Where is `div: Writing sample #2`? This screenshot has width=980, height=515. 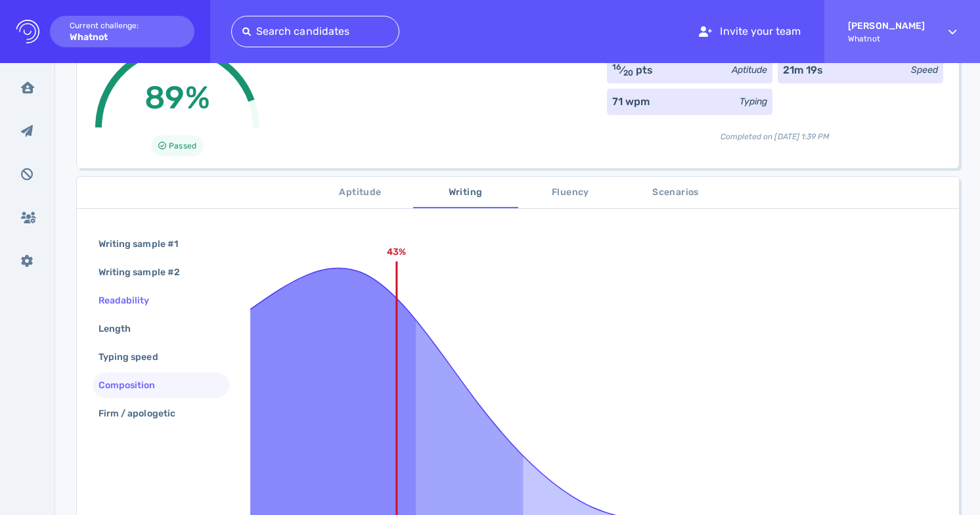 div: Writing sample #2 is located at coordinates (146, 271).